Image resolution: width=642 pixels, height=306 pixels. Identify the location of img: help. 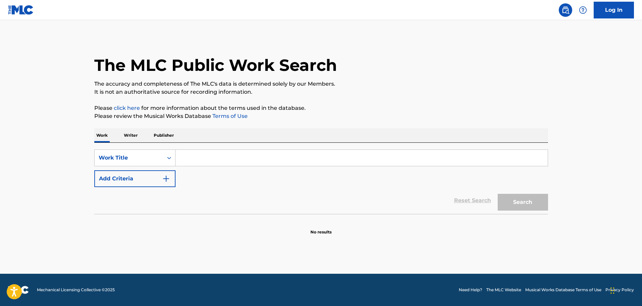
(583, 10).